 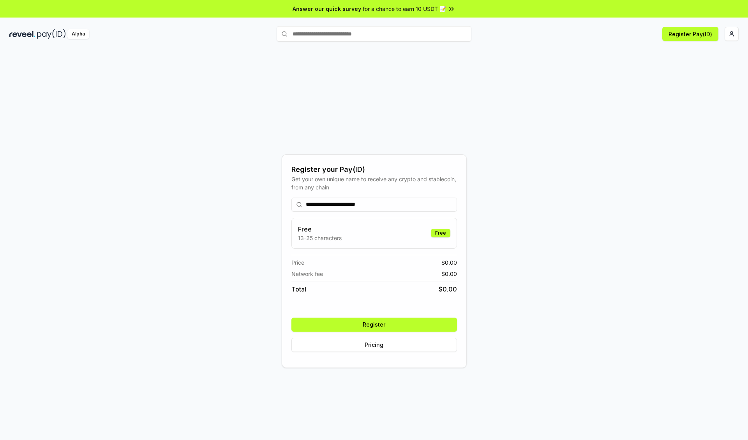 I want to click on div: Free, so click(x=441, y=233).